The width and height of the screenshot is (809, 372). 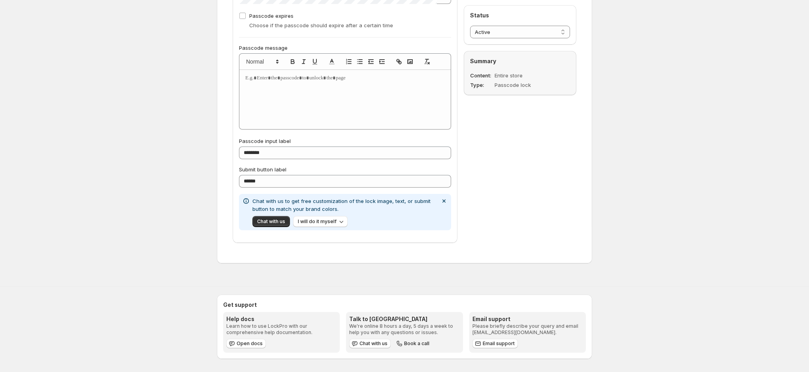 What do you see at coordinates (404, 329) in the screenshot?
I see `p: We're online 8 hours a day, 5 days a week to help you with any questions or issues.` at bounding box center [404, 329].